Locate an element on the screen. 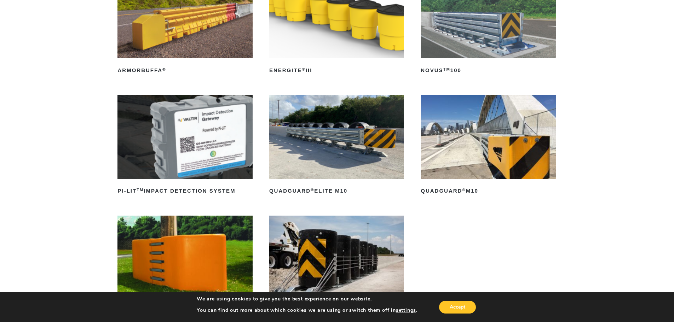 The image size is (674, 322). a: QuadGuard®Elite M10 is located at coordinates (337, 146).